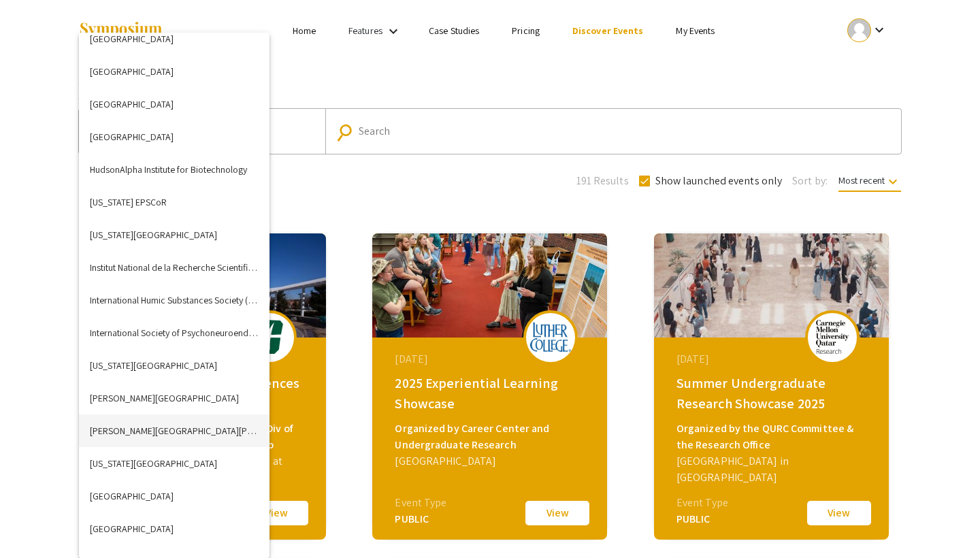 The image size is (980, 558). Describe the element at coordinates (174, 333) in the screenshot. I see `button: International Society of Psychoneuroendocrinology` at that location.